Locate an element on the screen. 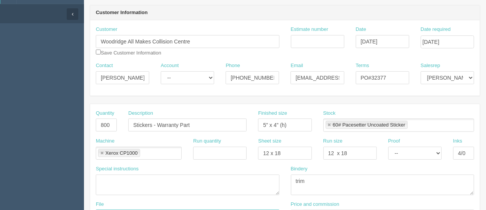 This screenshot has height=210, width=486. label: Account is located at coordinates (169, 66).